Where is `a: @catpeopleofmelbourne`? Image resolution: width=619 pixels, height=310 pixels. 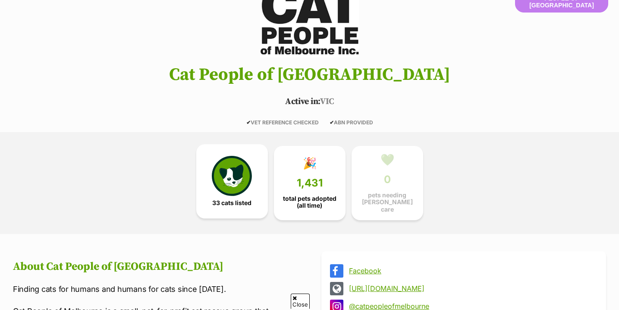 a: @catpeopleofmelbourne is located at coordinates (471, 306).